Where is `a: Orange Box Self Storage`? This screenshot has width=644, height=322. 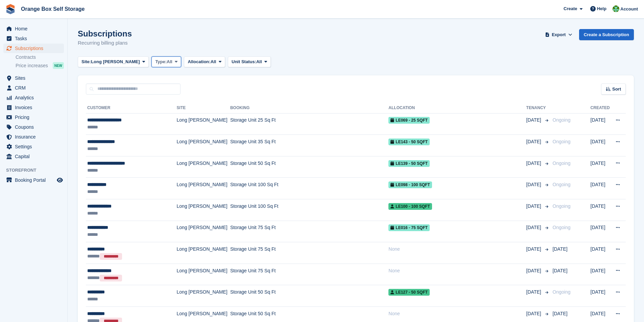 a: Orange Box Self Storage is located at coordinates (53, 9).